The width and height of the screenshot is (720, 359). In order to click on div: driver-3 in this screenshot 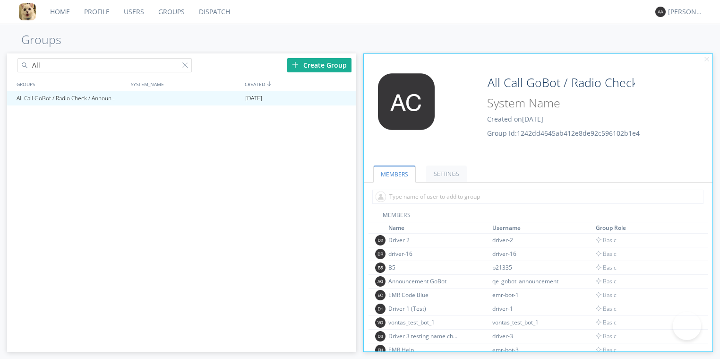, I will do `click(528, 335)`.